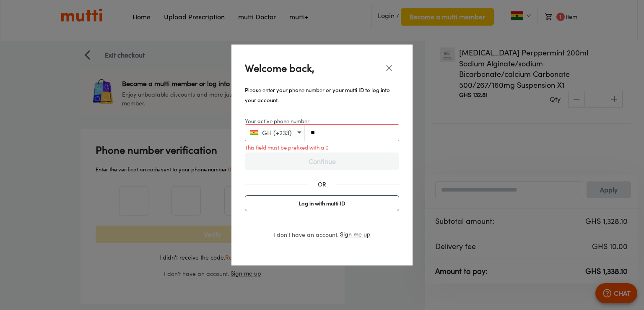 The width and height of the screenshot is (644, 310). Describe the element at coordinates (277, 121) in the screenshot. I see `label: Your active phone number` at that location.